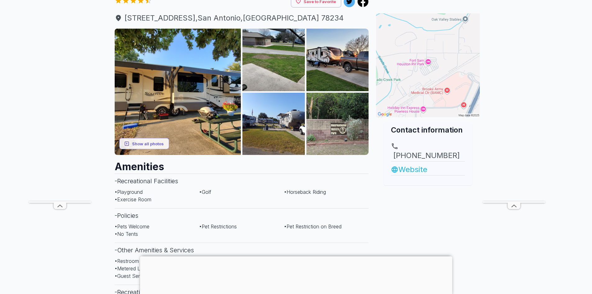 The width and height of the screenshot is (592, 294). I want to click on img: AAcXr8pPktkFchcQUU2_gvm-R9dWULVN3N2Na13C-y5ZOYEzz7ZZ53u9VixhdnMkwRBVx12vf-ursKFcNFWN7lI2X8xHjGcov..., so click(273, 124).